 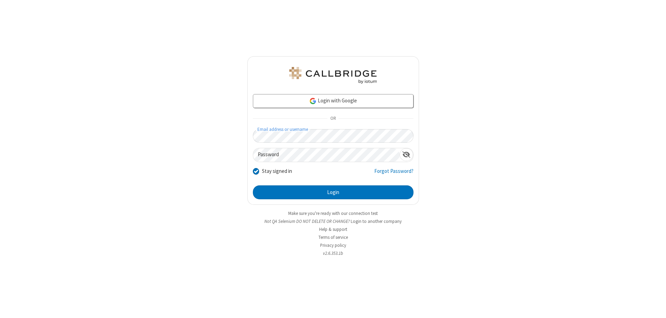 I want to click on div: Show password, so click(x=406, y=154).